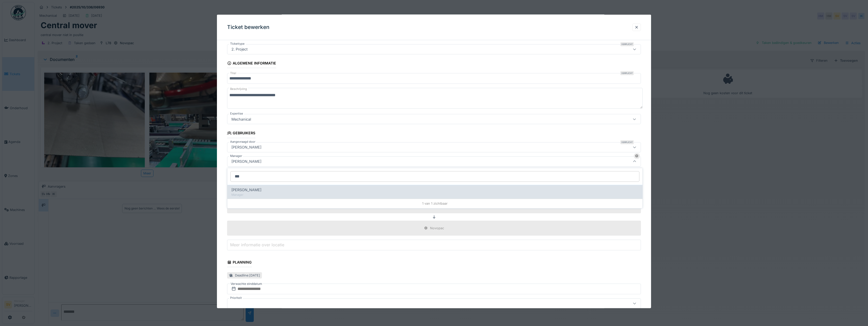 This screenshot has height=326, width=868. What do you see at coordinates (243, 141) in the screenshot?
I see `label: Aangevraagd door` at bounding box center [243, 141].